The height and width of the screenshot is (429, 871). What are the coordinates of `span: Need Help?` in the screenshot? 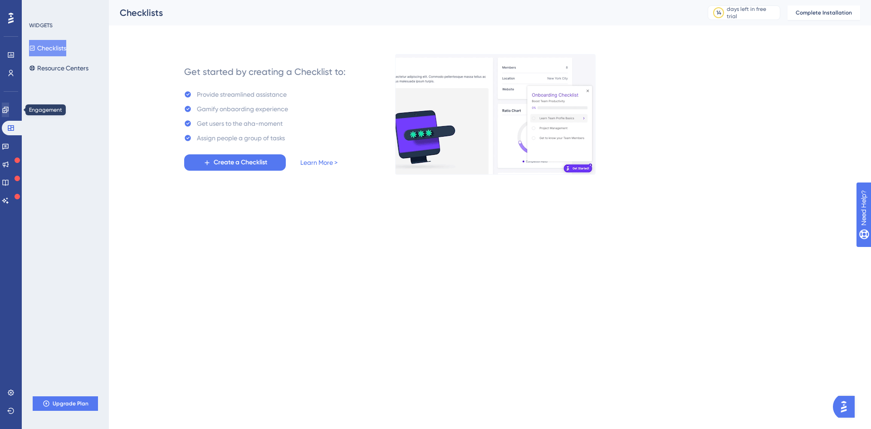 It's located at (39, 8).